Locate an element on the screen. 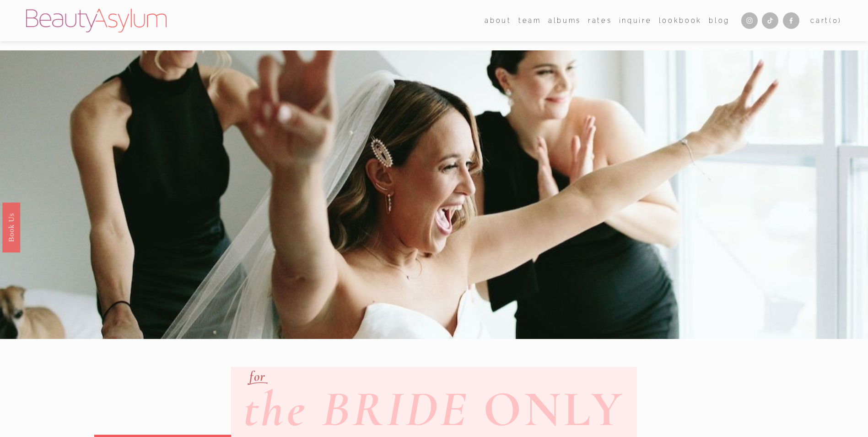 The height and width of the screenshot is (437, 868). span: team is located at coordinates (530, 21).